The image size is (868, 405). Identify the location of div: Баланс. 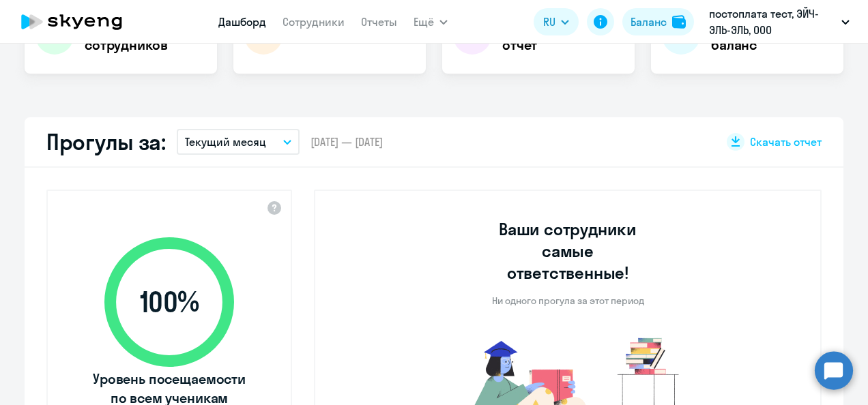
(648, 22).